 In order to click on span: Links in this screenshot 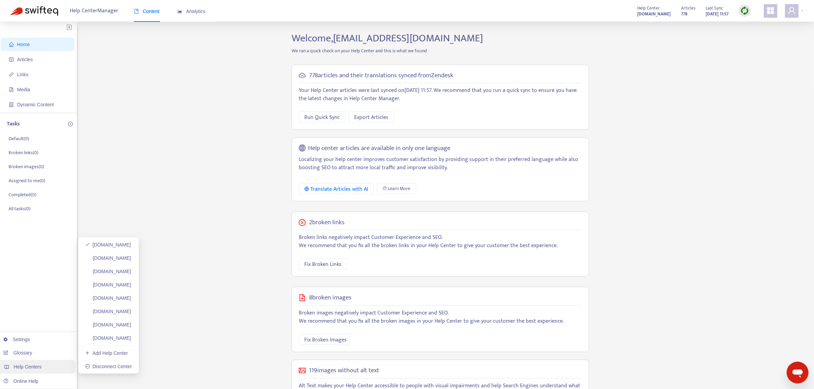, I will do `click(23, 75)`.